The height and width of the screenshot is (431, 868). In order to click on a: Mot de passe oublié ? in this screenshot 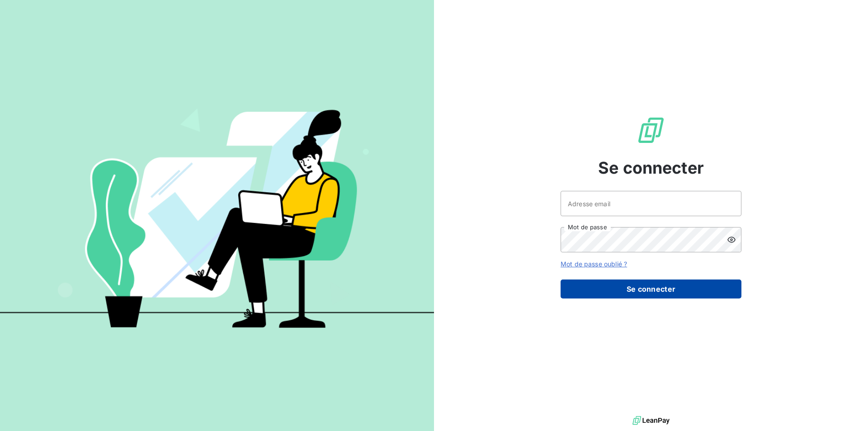, I will do `click(594, 264)`.